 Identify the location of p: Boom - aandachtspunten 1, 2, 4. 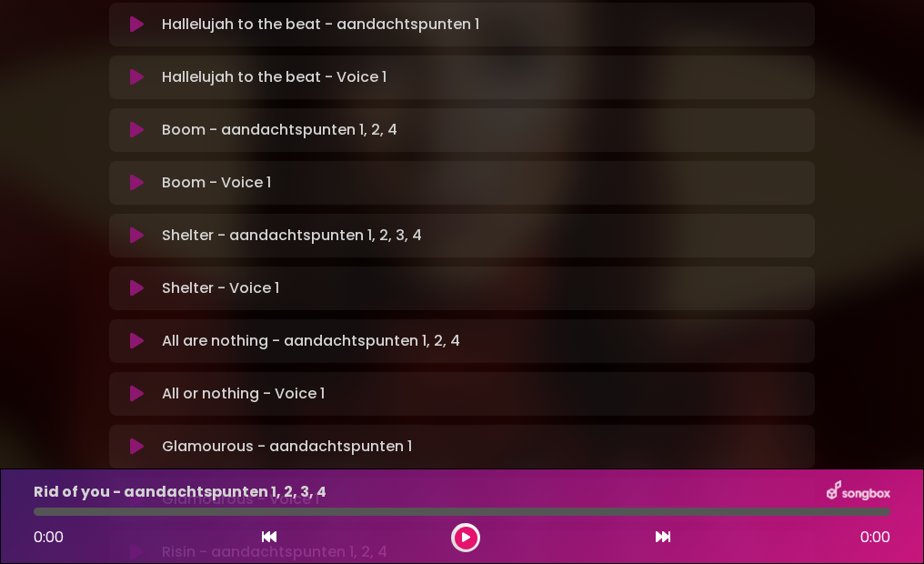
(279, 130).